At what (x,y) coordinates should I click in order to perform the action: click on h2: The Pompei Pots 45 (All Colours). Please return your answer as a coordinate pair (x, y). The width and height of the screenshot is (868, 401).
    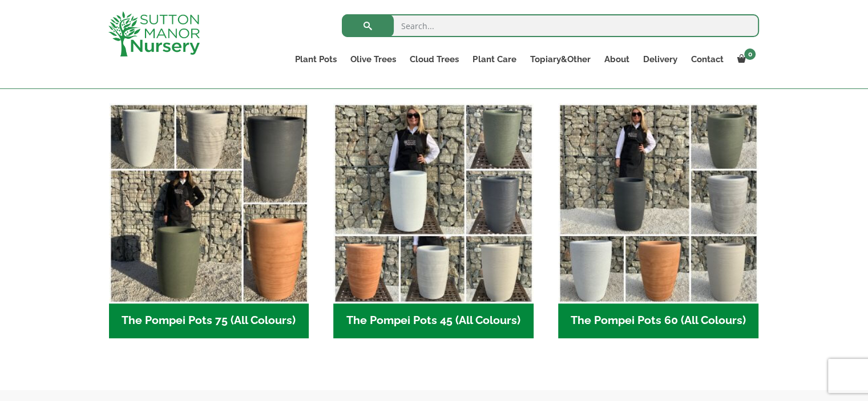
    Looking at the image, I should click on (434, 321).